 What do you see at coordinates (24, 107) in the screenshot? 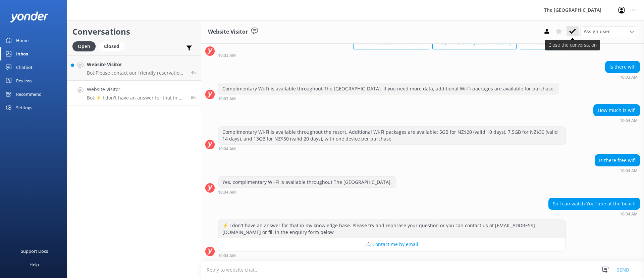
I see `div: Settings` at bounding box center [24, 107].